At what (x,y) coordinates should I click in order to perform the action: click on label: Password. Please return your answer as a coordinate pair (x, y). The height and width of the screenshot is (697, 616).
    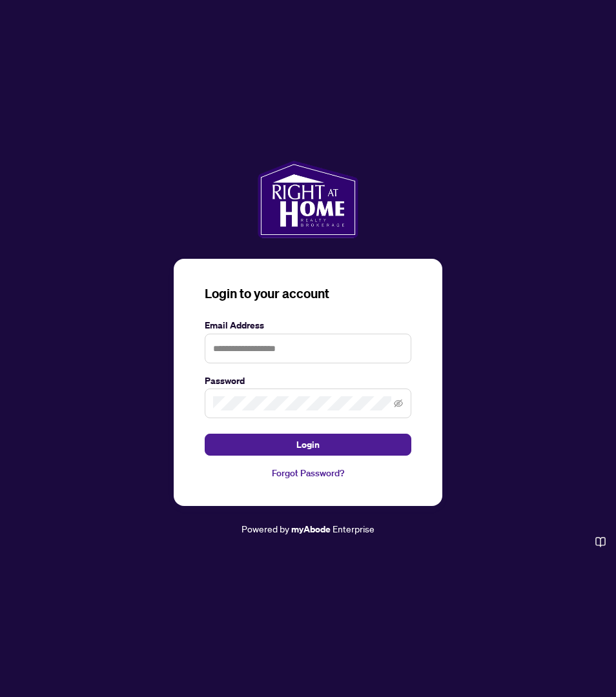
    Looking at the image, I should click on (308, 381).